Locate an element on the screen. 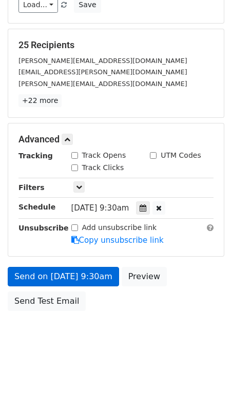 The image size is (232, 397). strong: Tracking is located at coordinates (35, 156).